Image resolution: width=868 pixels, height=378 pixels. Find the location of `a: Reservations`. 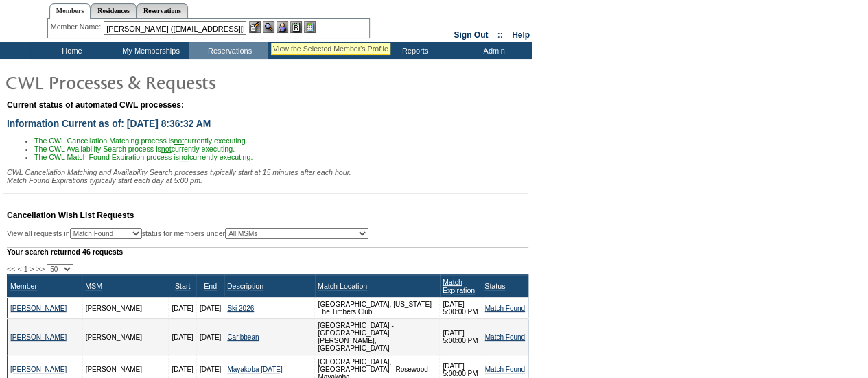

a: Reservations is located at coordinates (162, 10).